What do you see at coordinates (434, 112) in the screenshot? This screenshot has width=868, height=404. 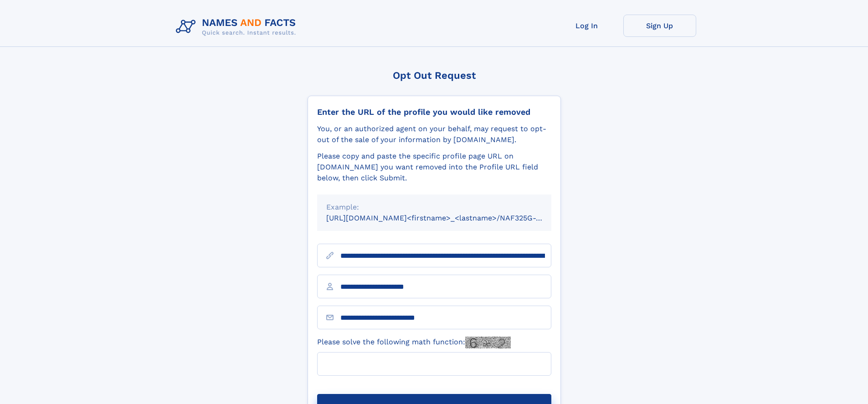 I see `div: Enter the URL of the profile you would like removed` at bounding box center [434, 112].